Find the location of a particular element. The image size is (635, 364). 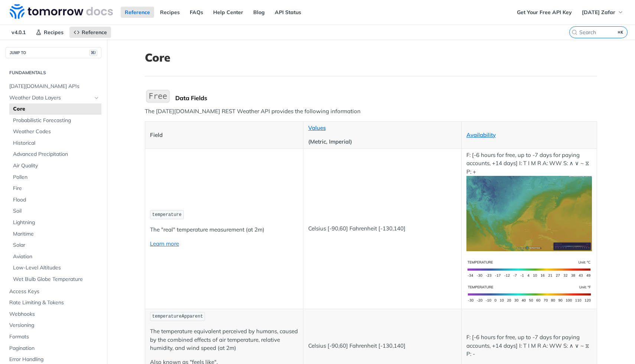

span: Error Handling is located at coordinates (54, 360).